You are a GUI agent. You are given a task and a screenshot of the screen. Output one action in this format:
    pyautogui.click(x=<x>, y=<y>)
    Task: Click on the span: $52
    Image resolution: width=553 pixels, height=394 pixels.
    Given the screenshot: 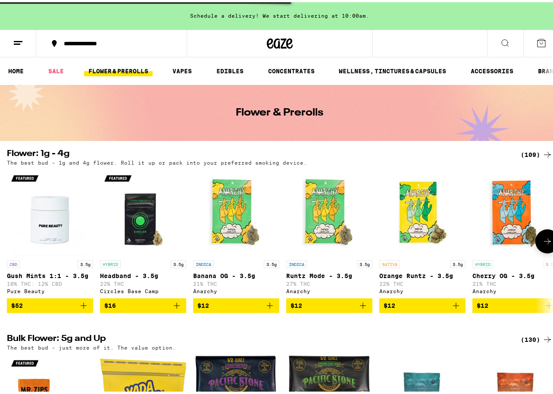 What is the action you would take?
    pyautogui.click(x=17, y=303)
    